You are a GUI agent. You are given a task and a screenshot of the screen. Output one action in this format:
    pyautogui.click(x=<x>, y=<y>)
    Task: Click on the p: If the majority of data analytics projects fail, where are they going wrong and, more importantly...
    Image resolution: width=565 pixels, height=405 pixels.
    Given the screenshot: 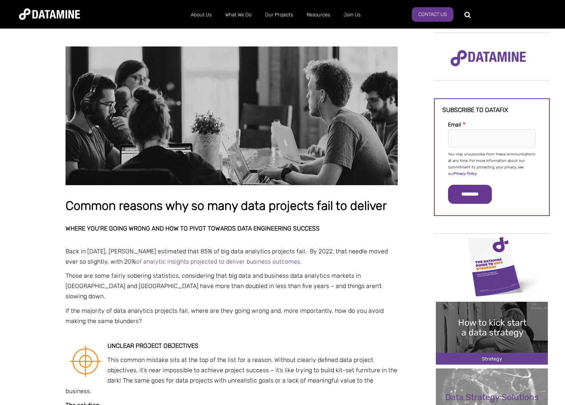 What is the action you would take?
    pyautogui.click(x=232, y=316)
    